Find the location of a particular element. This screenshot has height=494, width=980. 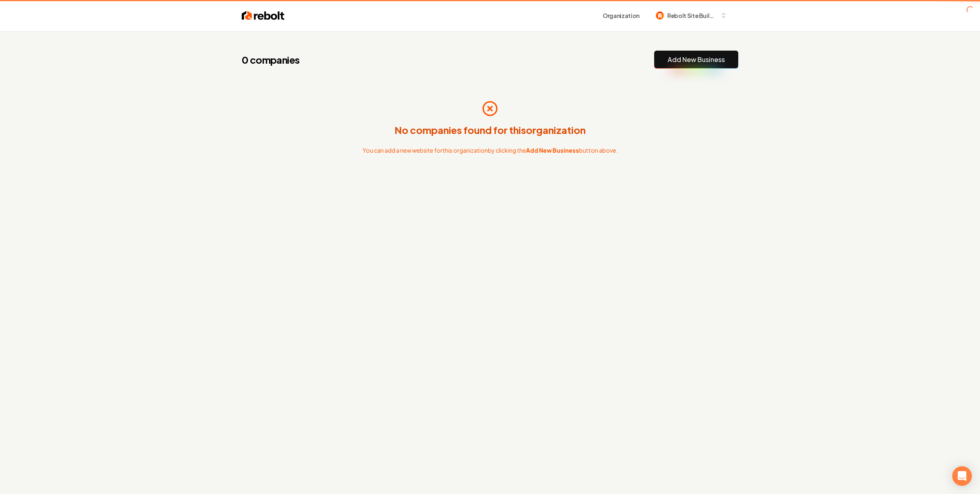

div: Open Intercom Messenger is located at coordinates (962, 476).